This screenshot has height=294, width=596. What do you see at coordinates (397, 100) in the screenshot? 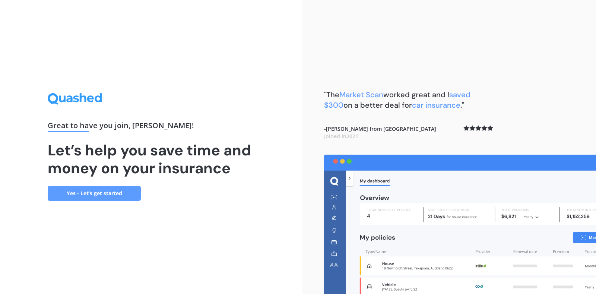
I see `b: "The worked great and I on a better deal for ."` at bounding box center [397, 100].